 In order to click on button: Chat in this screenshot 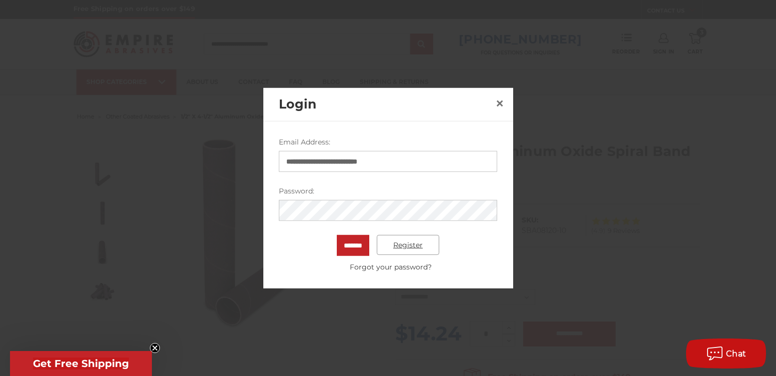, I will do `click(726, 353)`.